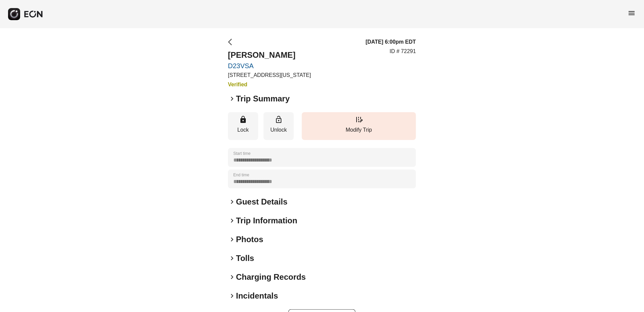 This screenshot has height=312, width=644. Describe the element at coordinates (232, 42) in the screenshot. I see `span: arrow_back_ios` at that location.